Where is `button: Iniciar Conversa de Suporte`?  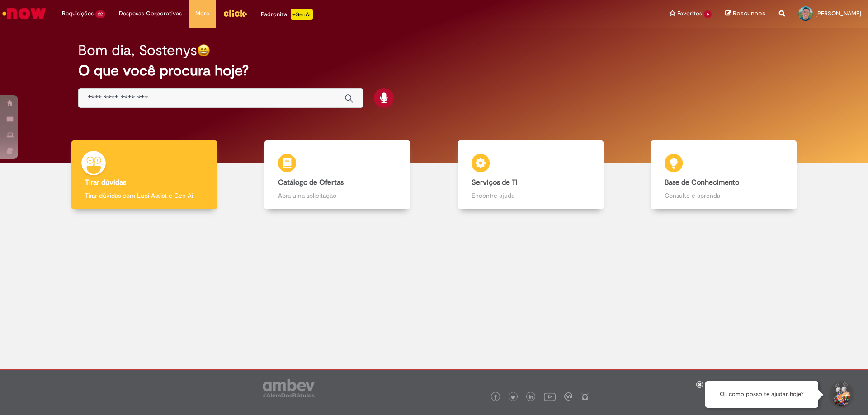 button: Iniciar Conversa de Suporte is located at coordinates (841, 395).